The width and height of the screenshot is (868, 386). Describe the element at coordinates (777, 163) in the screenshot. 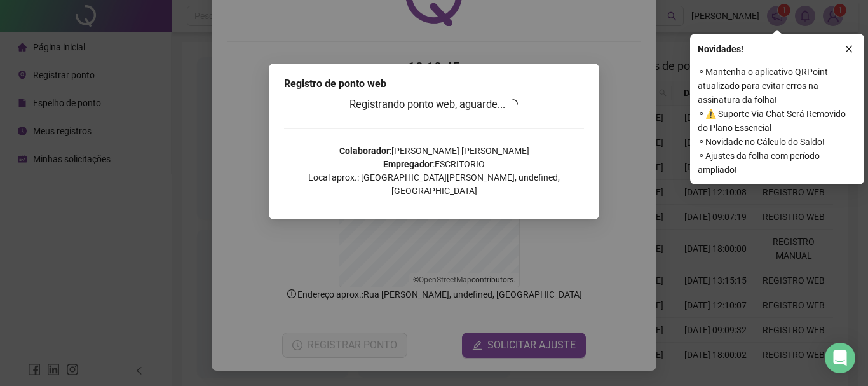

I see `span: ⚬ Ajustes da folha com período ampliado!` at that location.